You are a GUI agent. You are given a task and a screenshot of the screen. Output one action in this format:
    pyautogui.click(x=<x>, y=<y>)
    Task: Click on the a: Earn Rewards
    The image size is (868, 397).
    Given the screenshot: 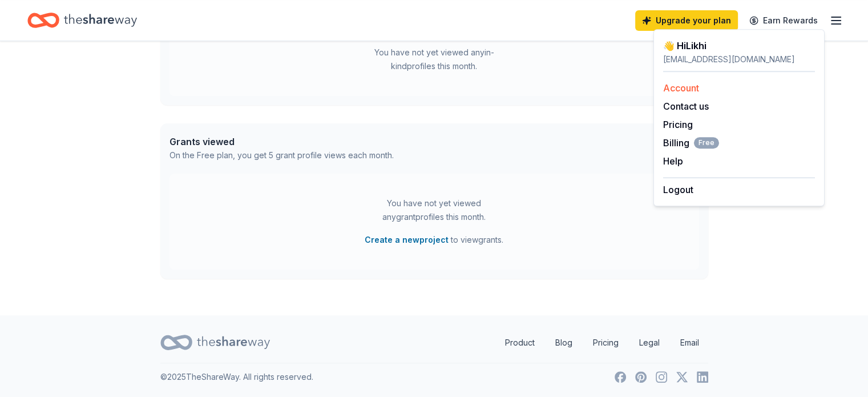 What is the action you would take?
    pyautogui.click(x=784, y=20)
    